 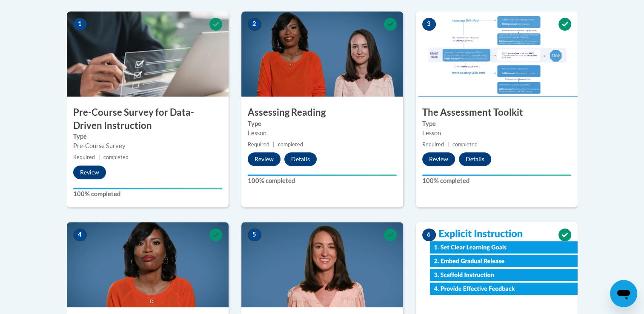 What do you see at coordinates (496, 112) in the screenshot?
I see `h3: The Assessment Toolkit` at bounding box center [496, 112].